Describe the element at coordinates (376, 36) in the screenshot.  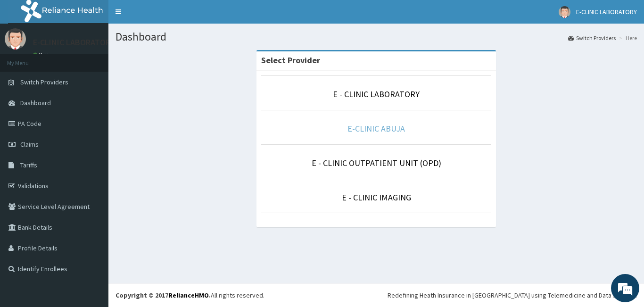
I see `h1: Dashboard` at that location.